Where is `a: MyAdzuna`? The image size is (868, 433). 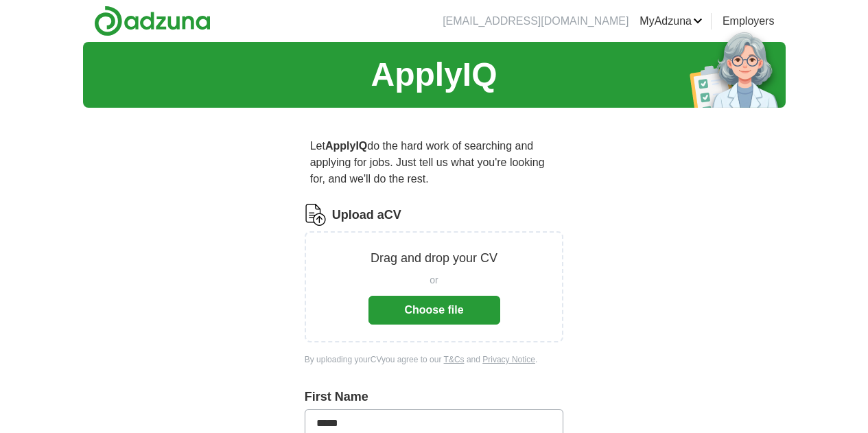
a: MyAdzuna is located at coordinates (671, 21).